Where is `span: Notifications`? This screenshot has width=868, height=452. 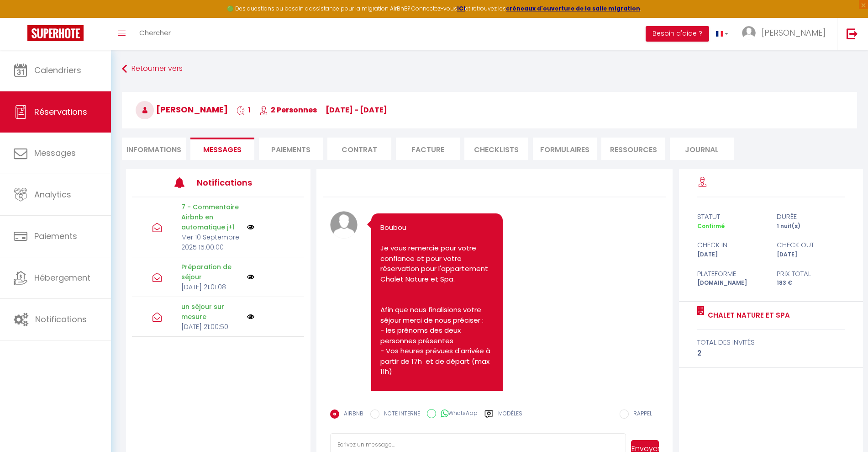 span: Notifications is located at coordinates (61, 319).